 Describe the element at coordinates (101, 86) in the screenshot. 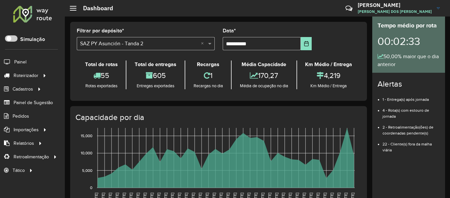

I see `div: Rotas exportadas` at that location.